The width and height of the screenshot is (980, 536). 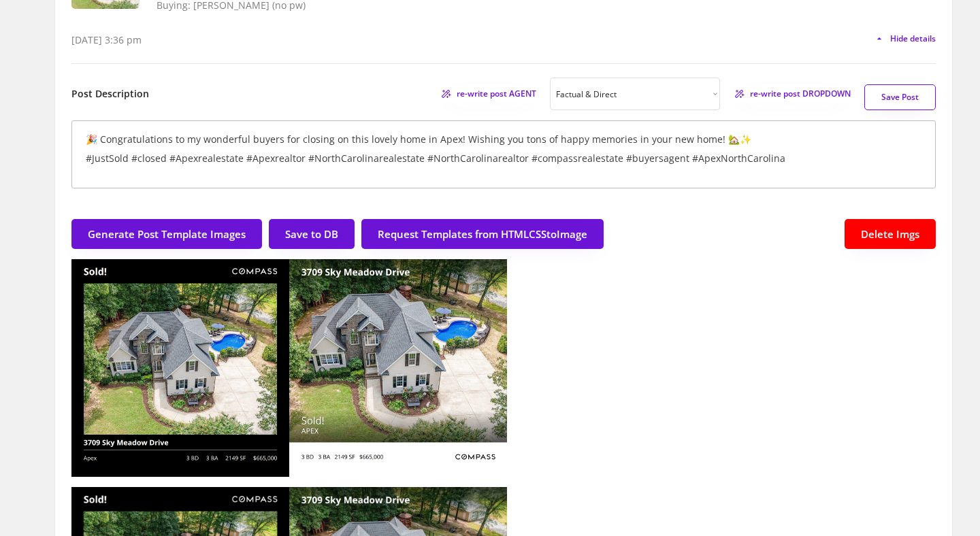 I want to click on span: re-write post AGENT, so click(x=496, y=94).